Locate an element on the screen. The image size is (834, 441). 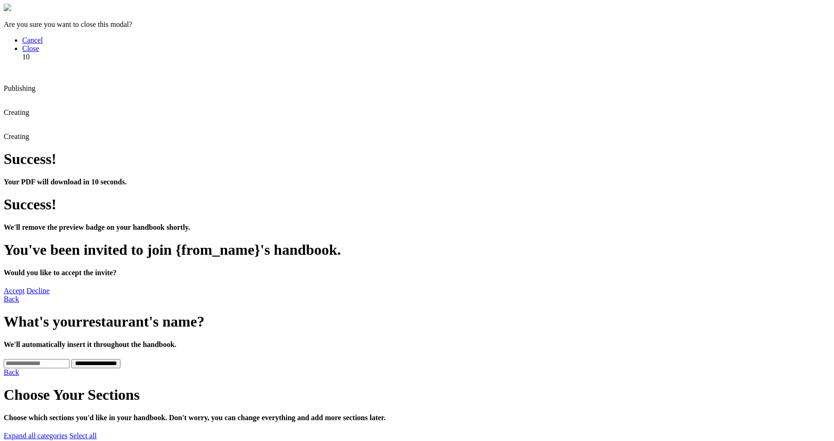
h4: Choose which sections you'd like in your handbook. Don't worry, you can change everything and add... is located at coordinates (417, 418).